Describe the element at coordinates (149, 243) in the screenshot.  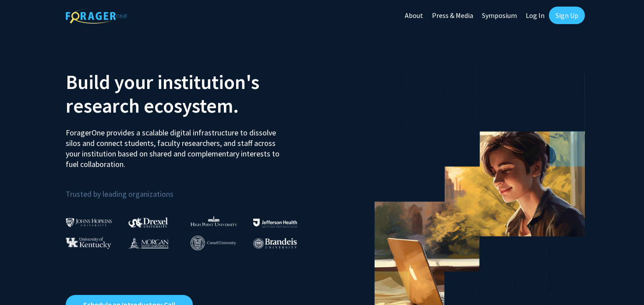
I see `img: Morgan State University` at that location.